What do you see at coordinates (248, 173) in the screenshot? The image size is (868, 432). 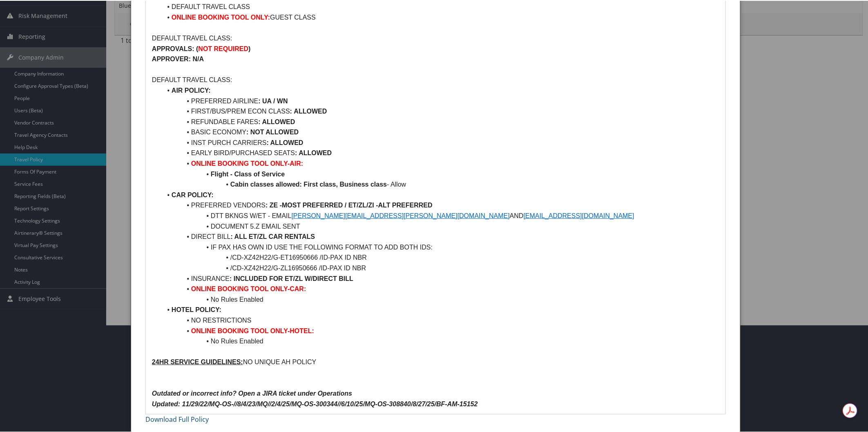 I see `strong: Flight - Class of Service` at bounding box center [248, 173].